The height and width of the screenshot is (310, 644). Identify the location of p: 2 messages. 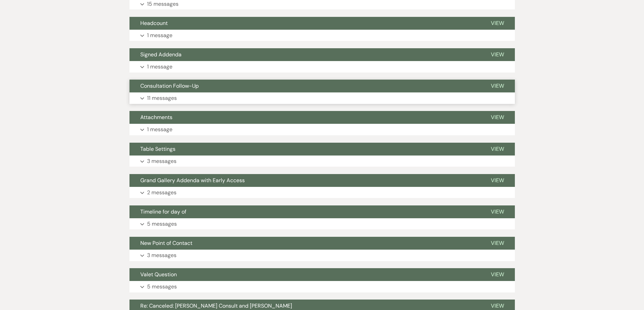
(162, 193).